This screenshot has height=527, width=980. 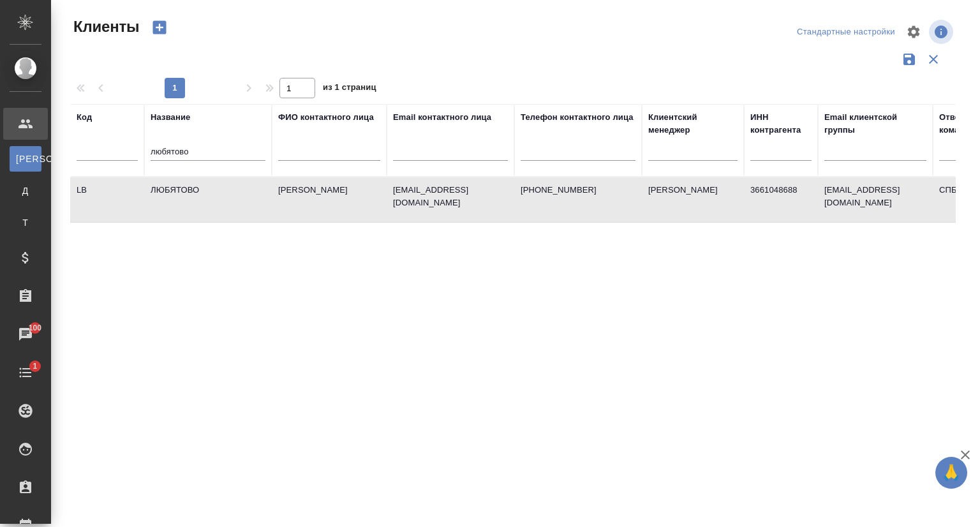 I want to click on button: Создать, so click(x=160, y=28).